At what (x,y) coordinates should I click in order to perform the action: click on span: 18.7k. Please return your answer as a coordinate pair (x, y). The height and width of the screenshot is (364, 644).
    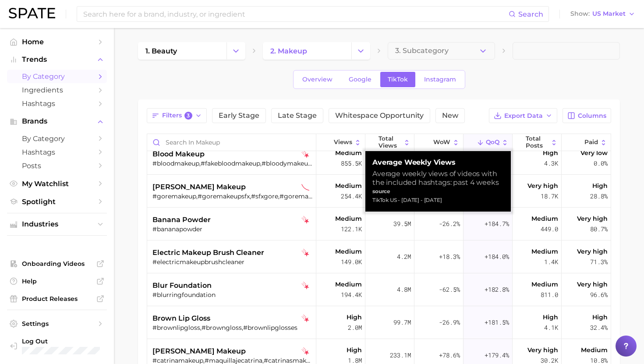
    Looking at the image, I should click on (549, 196).